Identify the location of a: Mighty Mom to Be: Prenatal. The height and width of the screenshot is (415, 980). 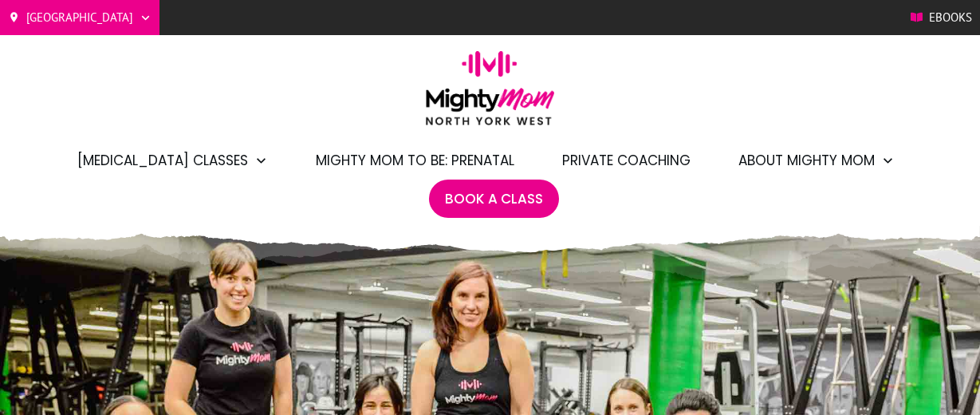
(415, 160).